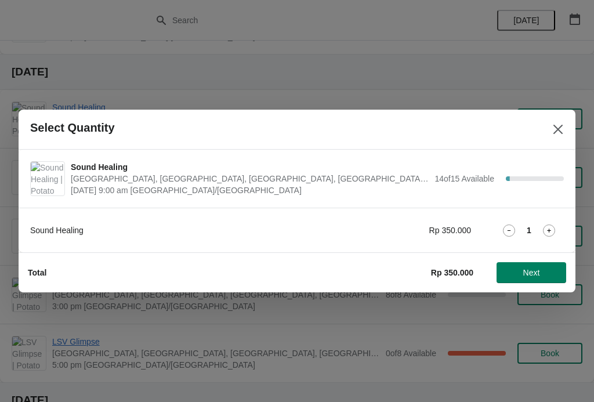  Describe the element at coordinates (529, 230) in the screenshot. I see `strong: 1` at that location.